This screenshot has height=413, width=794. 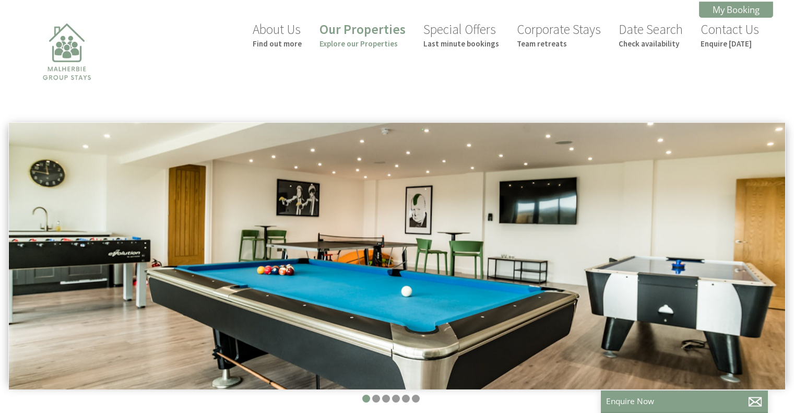 I want to click on small: Team retreats, so click(x=559, y=43).